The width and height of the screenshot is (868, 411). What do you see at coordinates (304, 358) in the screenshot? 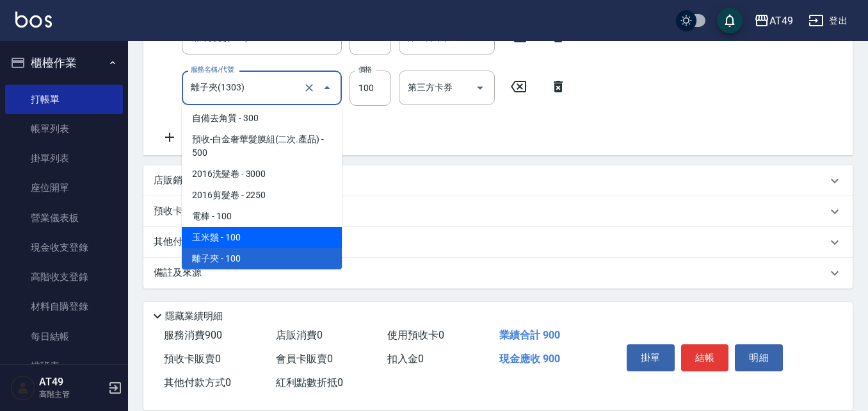
I see `span: 會員卡販賣 0` at bounding box center [304, 358].